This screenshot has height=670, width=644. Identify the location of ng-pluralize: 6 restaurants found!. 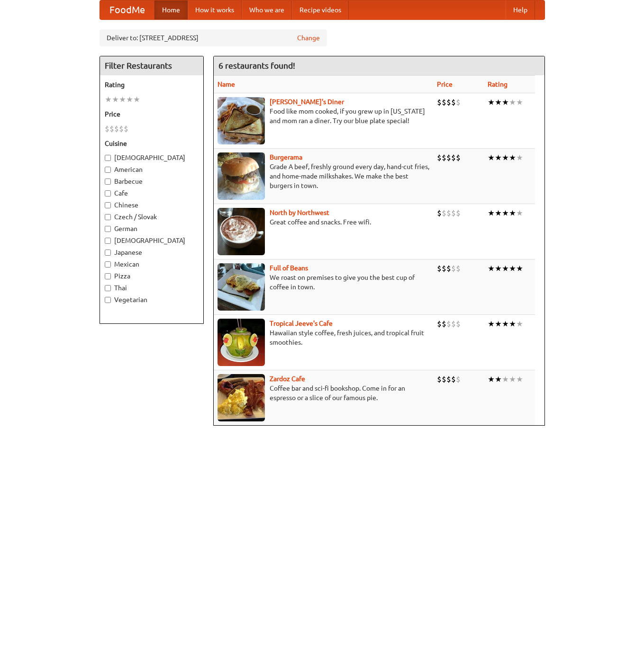
(257, 65).